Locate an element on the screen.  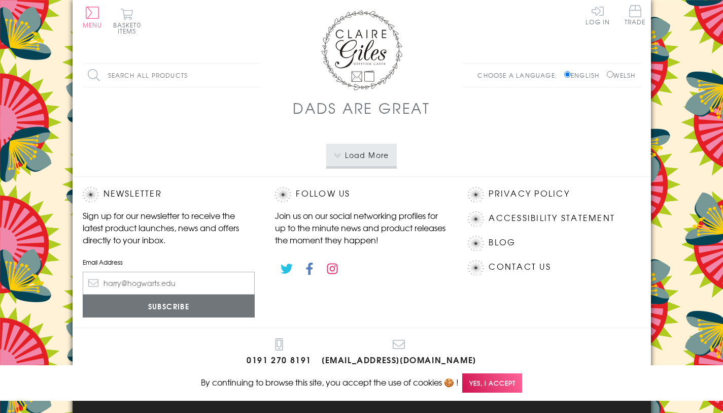
label: Welsh is located at coordinates (621, 75).